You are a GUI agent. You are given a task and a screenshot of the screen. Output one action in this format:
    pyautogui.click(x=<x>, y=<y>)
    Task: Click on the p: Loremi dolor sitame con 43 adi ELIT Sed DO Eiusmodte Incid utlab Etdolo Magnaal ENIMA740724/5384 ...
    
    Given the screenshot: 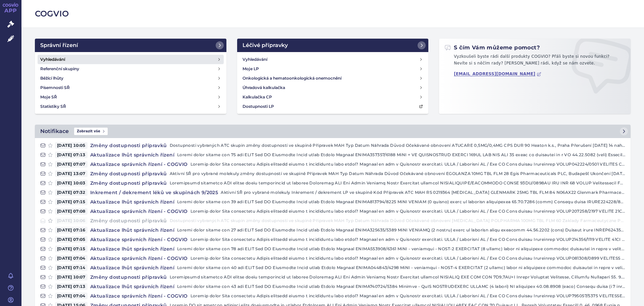 What is the action you would take?
    pyautogui.click(x=401, y=286)
    